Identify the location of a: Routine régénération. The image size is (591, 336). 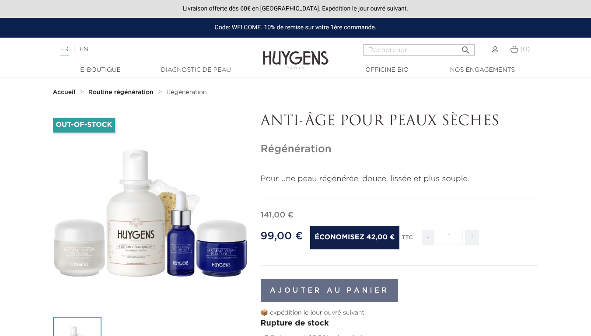
(122, 92).